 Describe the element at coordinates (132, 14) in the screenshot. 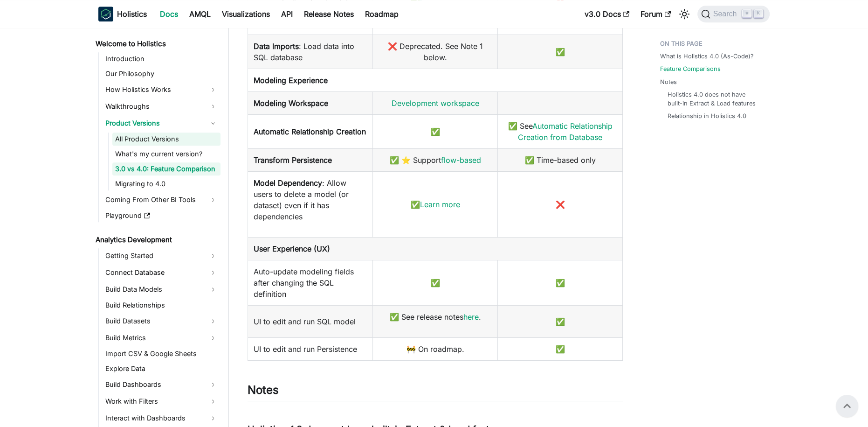

I see `b: Holistics` at that location.